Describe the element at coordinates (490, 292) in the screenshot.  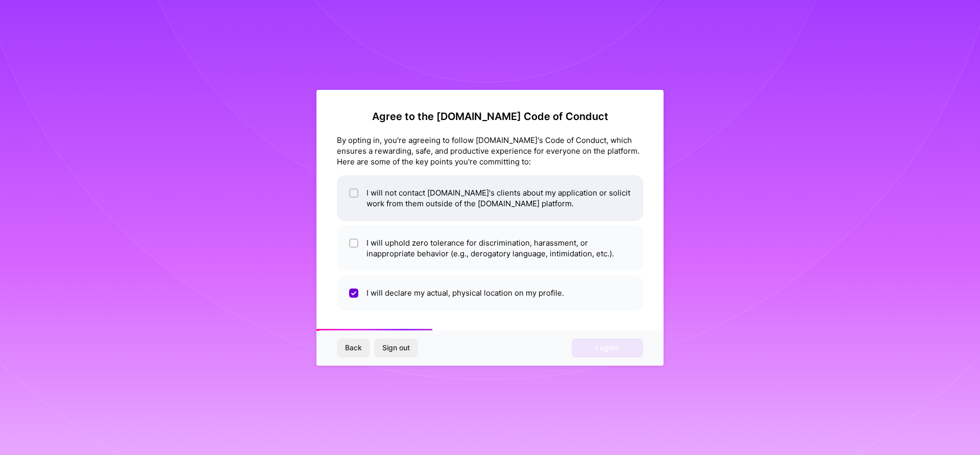
I see `li: I will declare my actual, physical location on my profile.` at that location.